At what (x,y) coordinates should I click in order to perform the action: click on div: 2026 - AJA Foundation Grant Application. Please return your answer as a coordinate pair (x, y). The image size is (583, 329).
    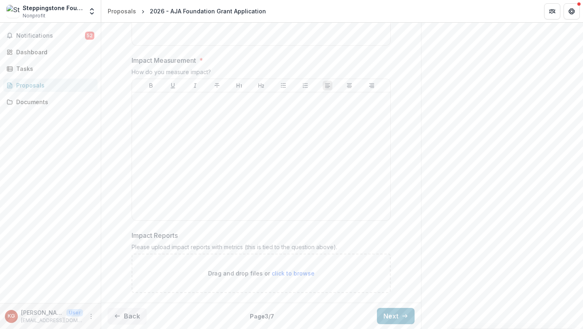
    Looking at the image, I should click on (208, 11).